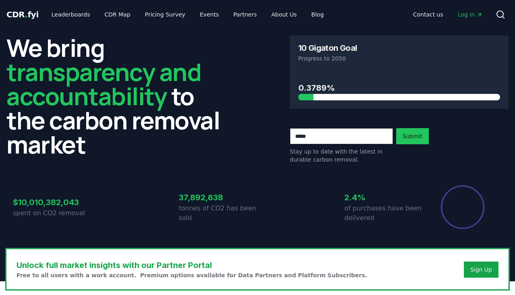  What do you see at coordinates (209, 14) in the screenshot?
I see `a: Events` at bounding box center [209, 14].